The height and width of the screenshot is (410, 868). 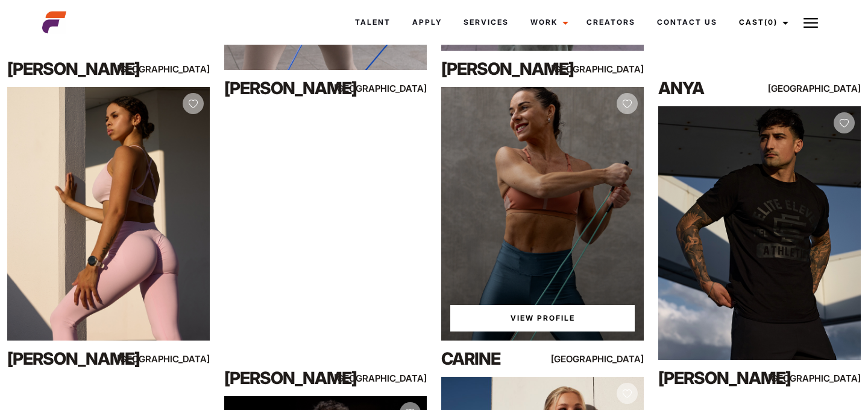 I want to click on img: cropped-aefm-brand-fav-22-square.png, so click(x=55, y=22).